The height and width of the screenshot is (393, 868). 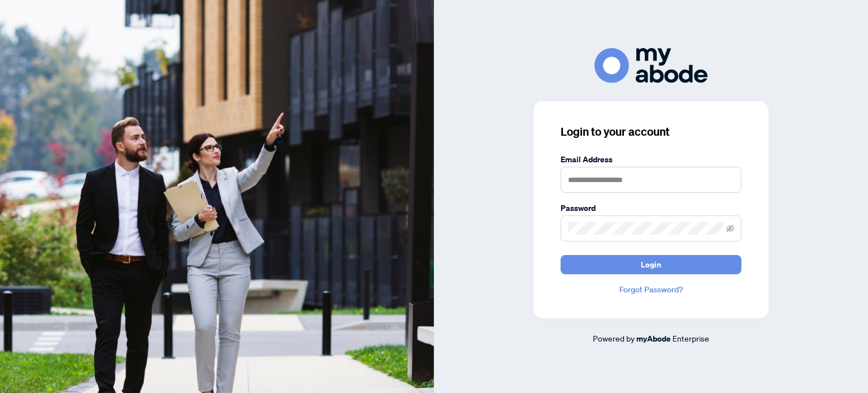 I want to click on img: ma-logo, so click(x=651, y=65).